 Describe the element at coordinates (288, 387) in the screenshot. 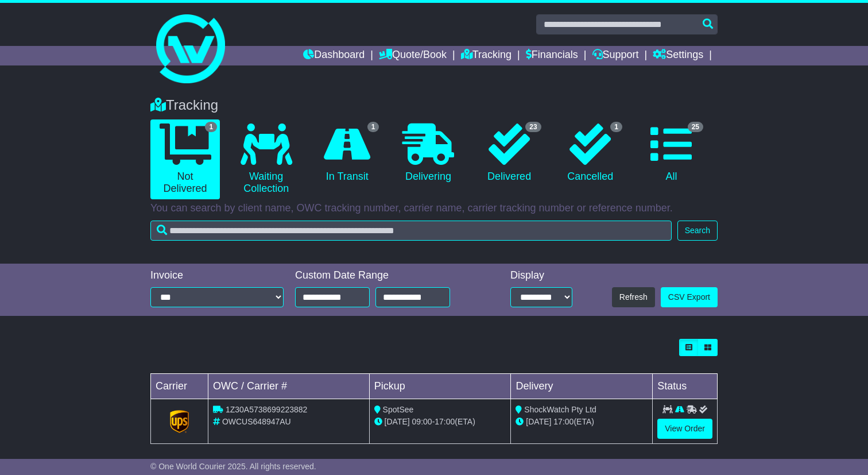

I see `td: OWC / Carrier #` at that location.